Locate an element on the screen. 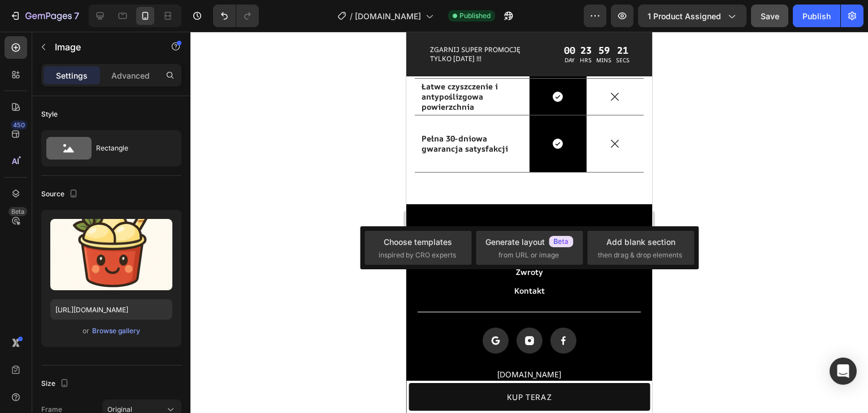  strong: Pełna 30-dniowa gwarancja satysfakcji is located at coordinates (58, 111).